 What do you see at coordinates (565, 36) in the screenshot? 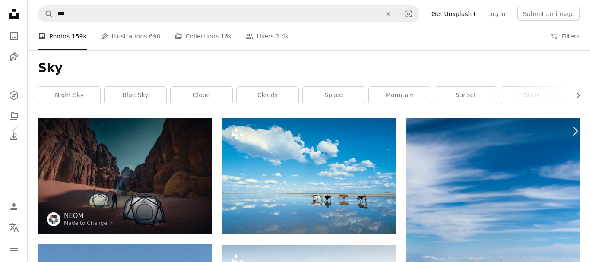
I see `button: Filters` at bounding box center [565, 36].